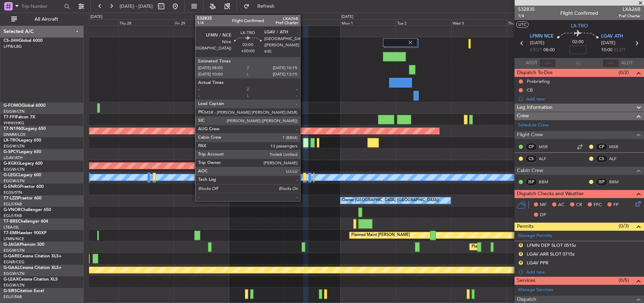 Image resolution: width=644 pixels, height=303 pixels. What do you see at coordinates (534, 125) in the screenshot?
I see `a: Schedule Crew` at bounding box center [534, 125].